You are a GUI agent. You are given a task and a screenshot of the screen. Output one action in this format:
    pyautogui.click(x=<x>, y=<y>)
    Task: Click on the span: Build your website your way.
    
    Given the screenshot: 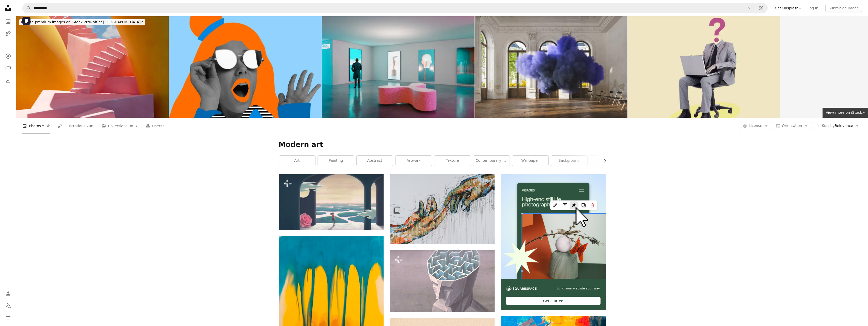 What is the action you would take?
    pyautogui.click(x=578, y=288)
    